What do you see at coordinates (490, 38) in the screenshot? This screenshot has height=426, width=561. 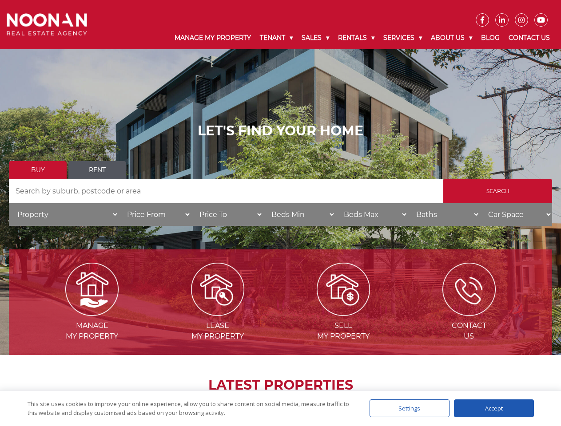 I see `a: Blog` at bounding box center [490, 38].